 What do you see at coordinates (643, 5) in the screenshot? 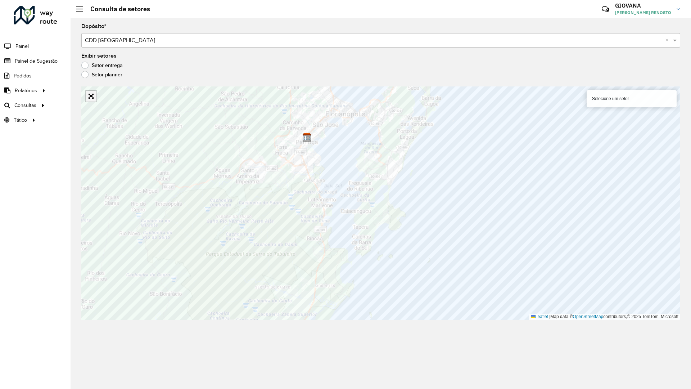
I see `h3: GIOVANA` at bounding box center [643, 5].